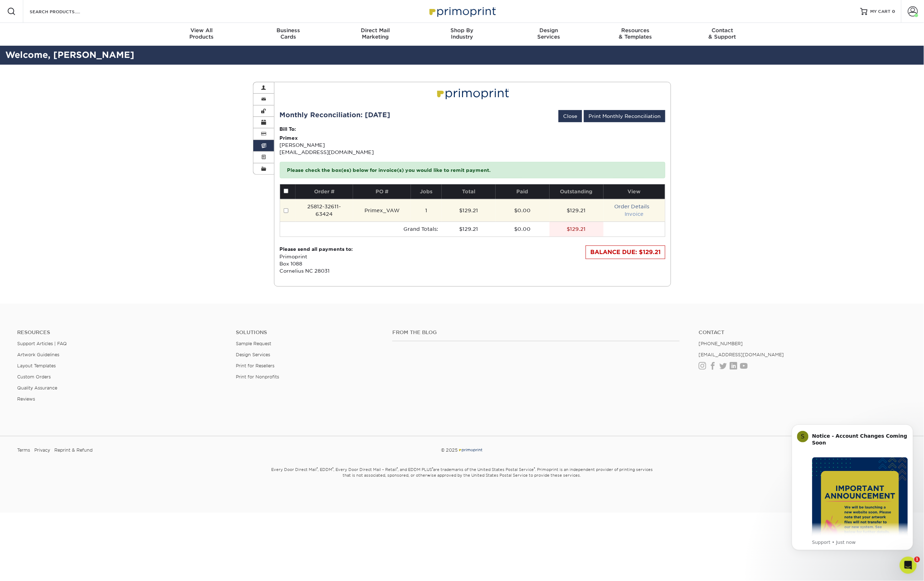 The height and width of the screenshot is (581, 924). Describe the element at coordinates (42, 343) in the screenshot. I see `a: Support Articles | FAQ` at that location.